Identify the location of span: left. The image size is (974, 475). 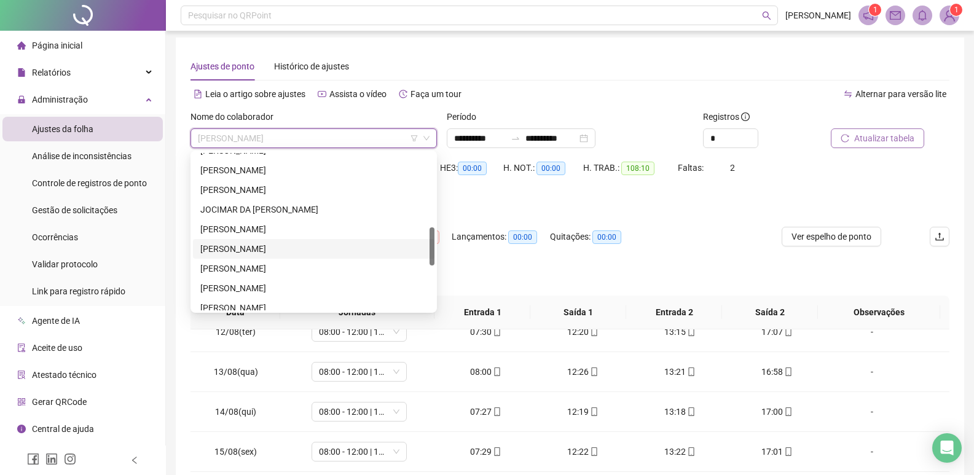
(135, 460).